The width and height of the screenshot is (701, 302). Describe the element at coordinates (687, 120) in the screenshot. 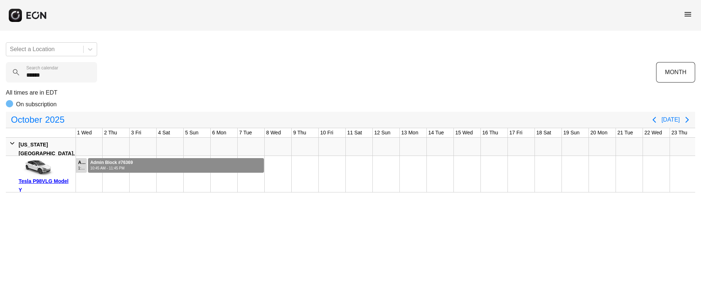

I see `button: Next page` at that location.